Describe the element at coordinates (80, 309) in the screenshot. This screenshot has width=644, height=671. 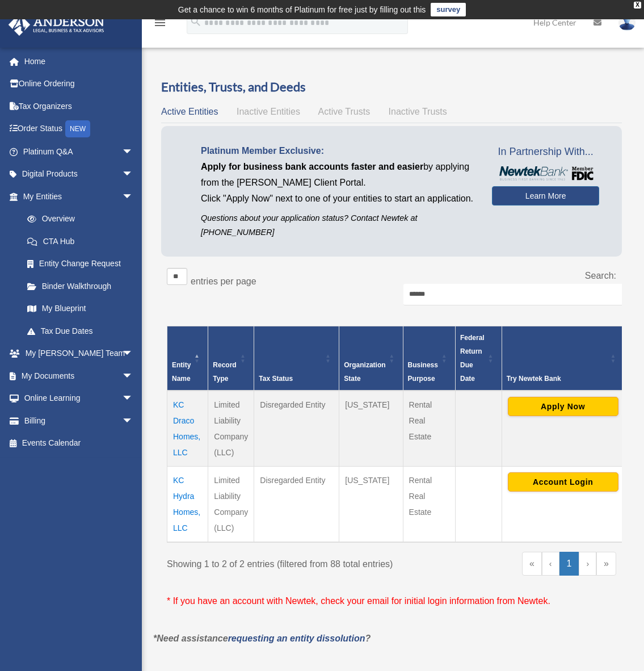
I see `a: My Blueprint` at that location.